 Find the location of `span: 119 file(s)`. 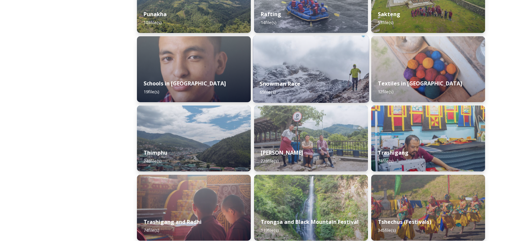

span: 119 file(s) is located at coordinates (269, 230).